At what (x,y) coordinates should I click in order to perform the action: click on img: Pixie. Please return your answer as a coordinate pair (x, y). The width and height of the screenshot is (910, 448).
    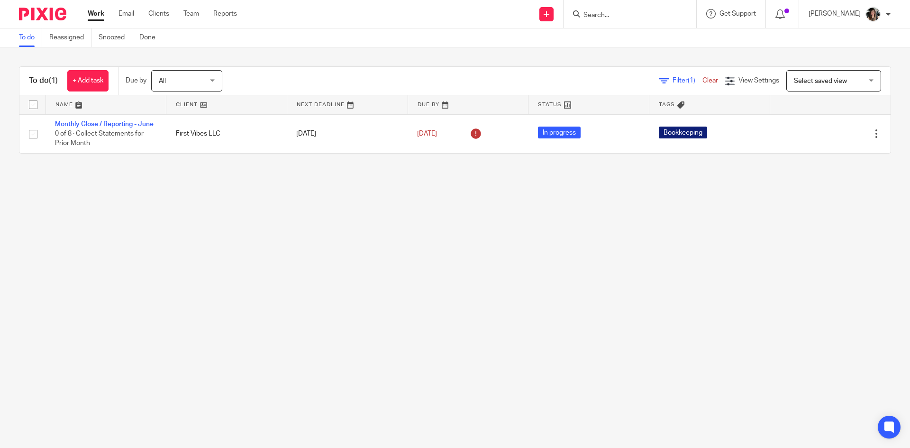
    Looking at the image, I should click on (43, 14).